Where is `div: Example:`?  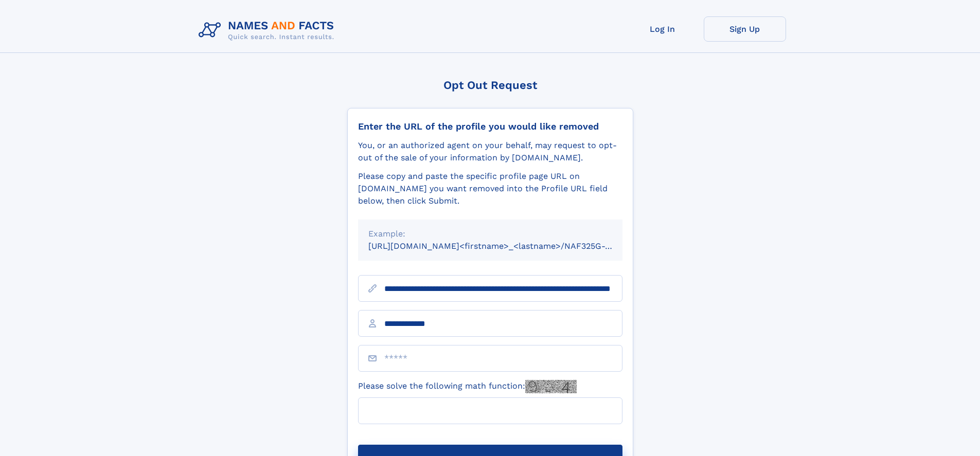
div: Example: is located at coordinates (490, 234).